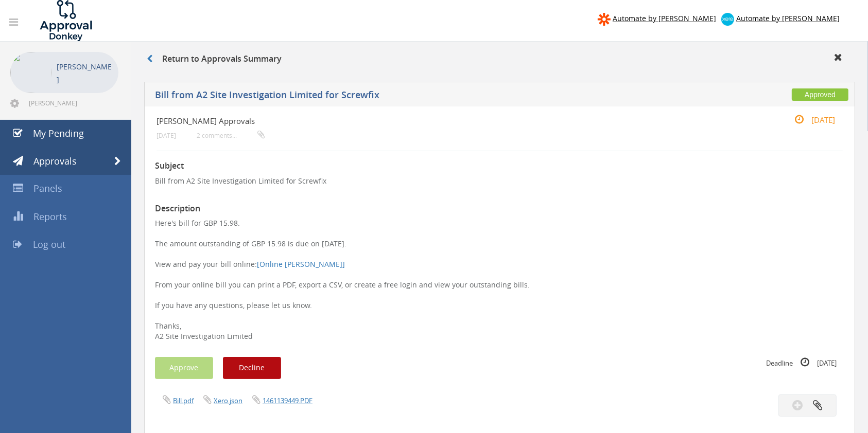  I want to click on a: Bill.pdf, so click(183, 400).